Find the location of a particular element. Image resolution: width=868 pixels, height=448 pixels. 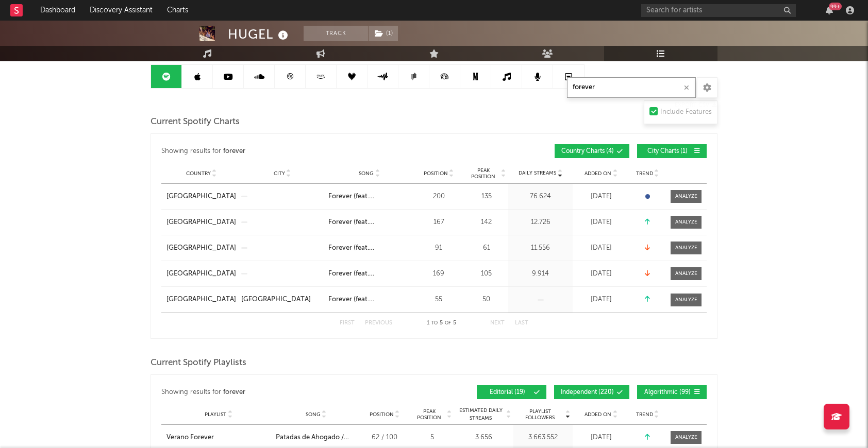

div: 1 5 5 is located at coordinates (441, 324).